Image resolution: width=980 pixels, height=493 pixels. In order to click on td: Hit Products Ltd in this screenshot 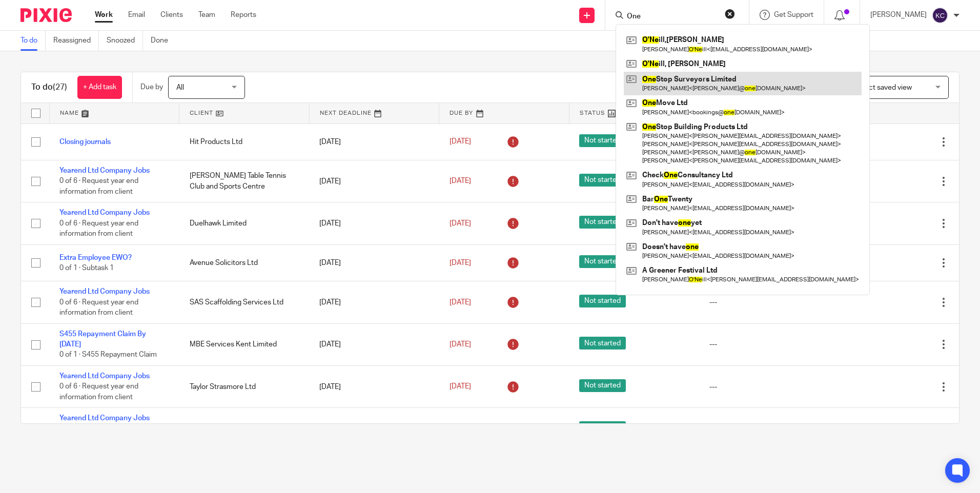, I will do `click(245, 142)`.